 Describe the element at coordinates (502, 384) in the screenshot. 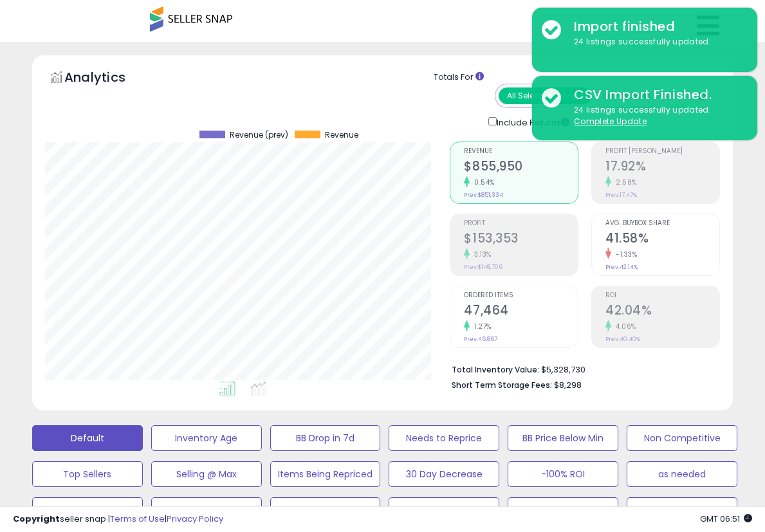

I see `b: Short Term Storage Fees:` at that location.